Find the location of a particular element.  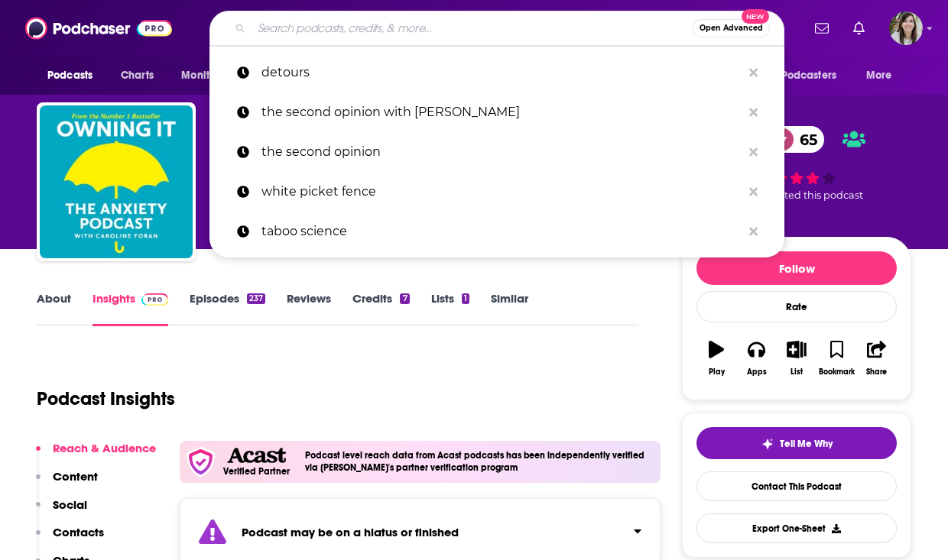

button: Follow is located at coordinates (796, 268).